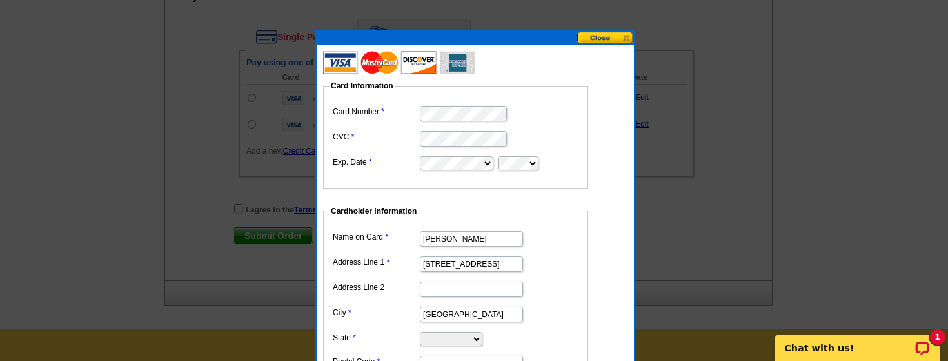 The width and height of the screenshot is (948, 361). I want to click on label: Address Line 2, so click(376, 287).